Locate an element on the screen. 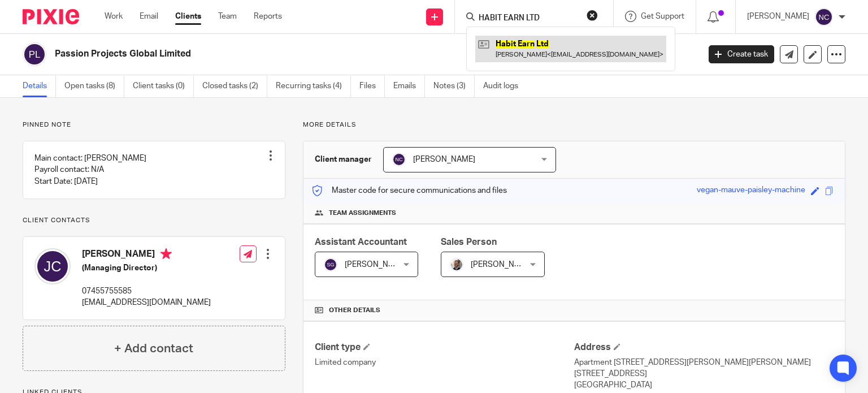 This screenshot has height=393, width=868. a: Details is located at coordinates (39, 86).